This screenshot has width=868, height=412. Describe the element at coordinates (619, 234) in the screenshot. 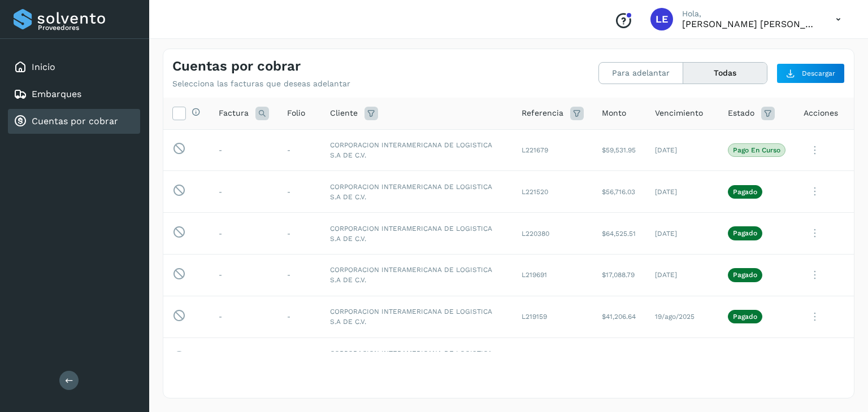

I see `td: $64,525.51` at that location.